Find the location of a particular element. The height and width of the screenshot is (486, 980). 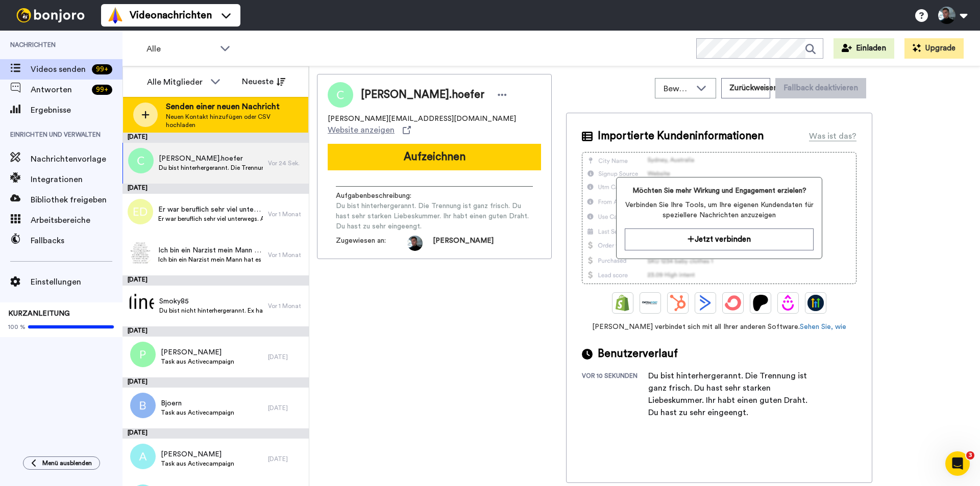

font: Nachrichtenvorlage is located at coordinates (69, 160).